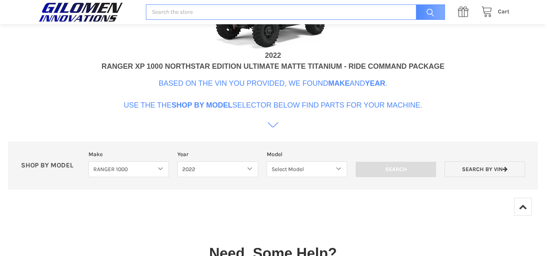 Image resolution: width=546 pixels, height=256 pixels. Describe the element at coordinates (339, 83) in the screenshot. I see `b: Make` at that location.